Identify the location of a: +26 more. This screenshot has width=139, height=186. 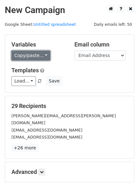
(25, 148).